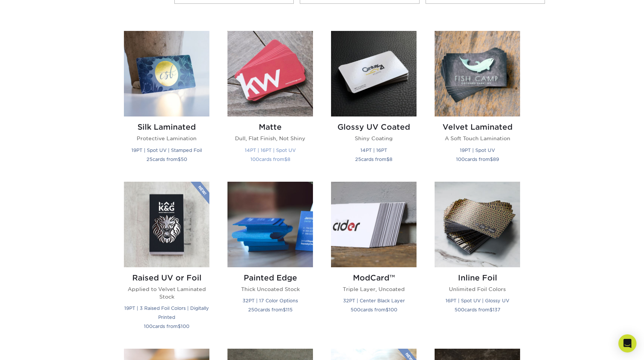 This screenshot has width=644, height=360. Describe the element at coordinates (496, 159) in the screenshot. I see `span: 89` at that location.